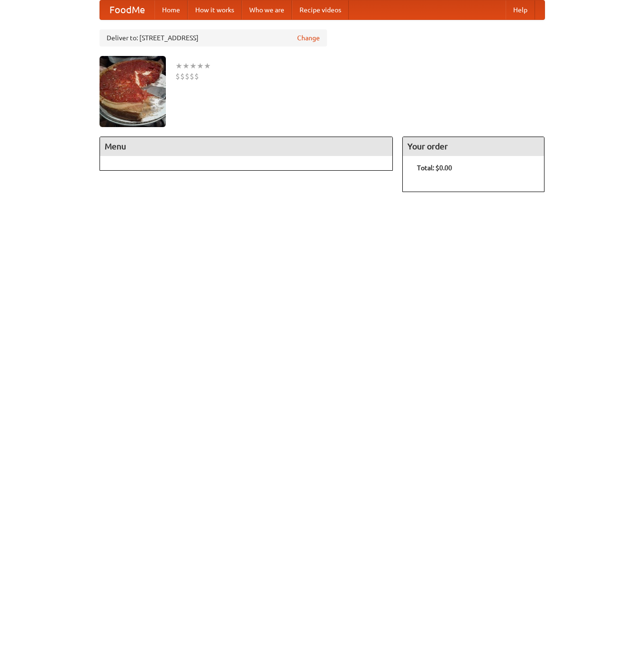 The width and height of the screenshot is (644, 671). What do you see at coordinates (321, 10) in the screenshot?
I see `a: Recipe videos` at bounding box center [321, 10].